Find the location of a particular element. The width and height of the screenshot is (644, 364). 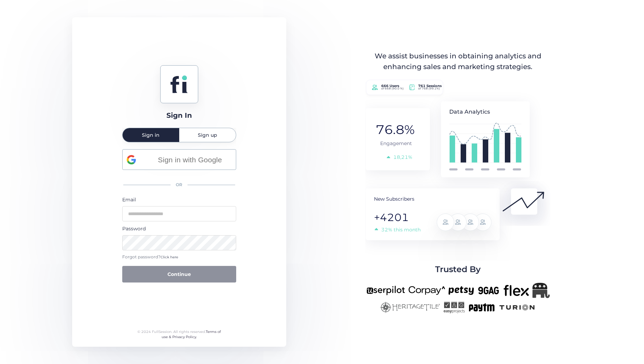

span: Sign in with Google is located at coordinates (190, 160).